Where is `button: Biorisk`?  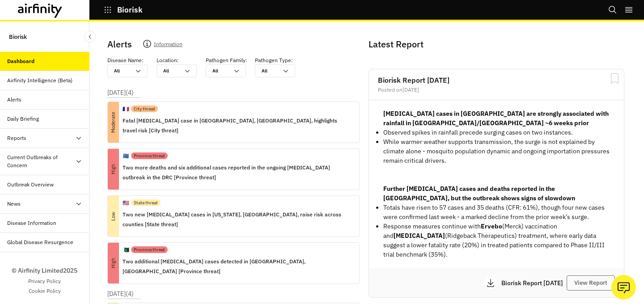
button: Biorisk is located at coordinates (123, 10).